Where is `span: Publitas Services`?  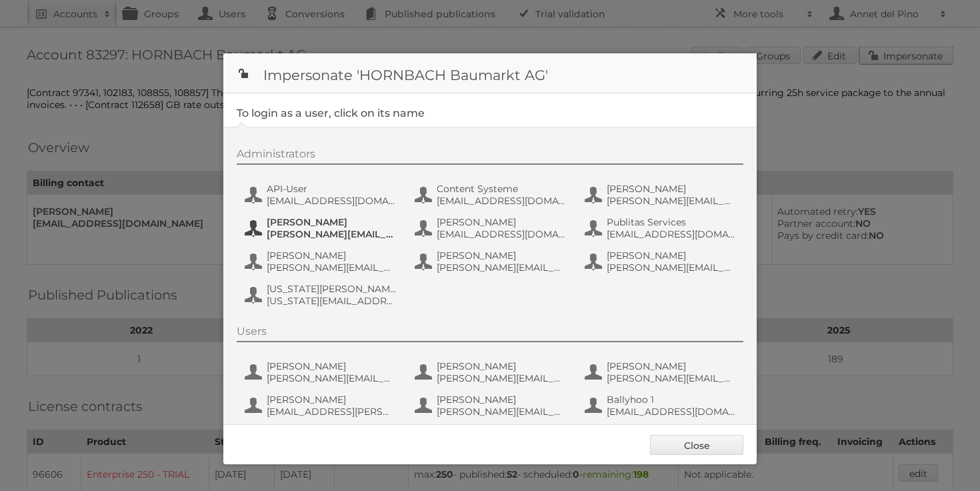 span: Publitas Services is located at coordinates (671, 222).